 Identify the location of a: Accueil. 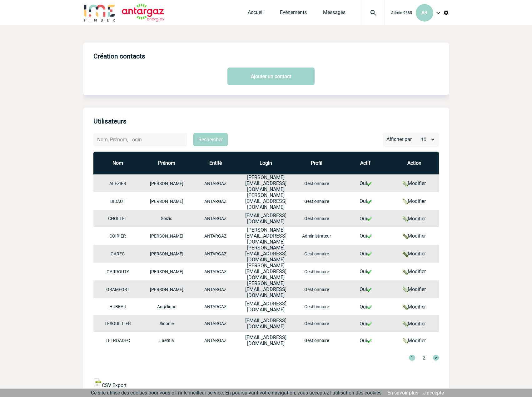
(256, 14).